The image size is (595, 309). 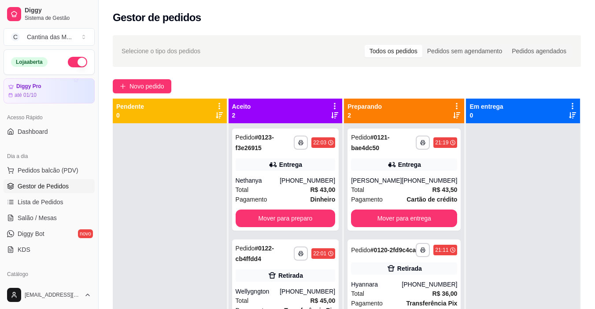 I want to click on strong: Transferência Pix, so click(x=431, y=303).